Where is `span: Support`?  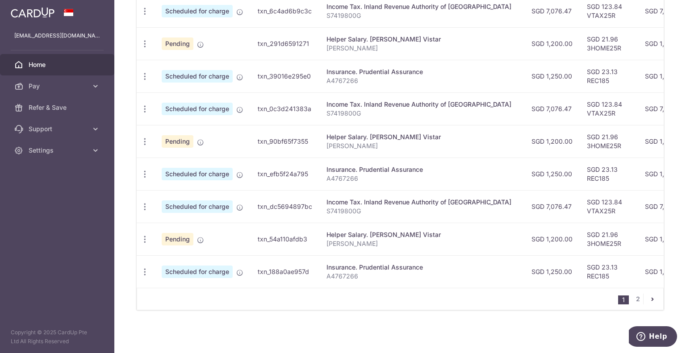
span: Support is located at coordinates (58, 129).